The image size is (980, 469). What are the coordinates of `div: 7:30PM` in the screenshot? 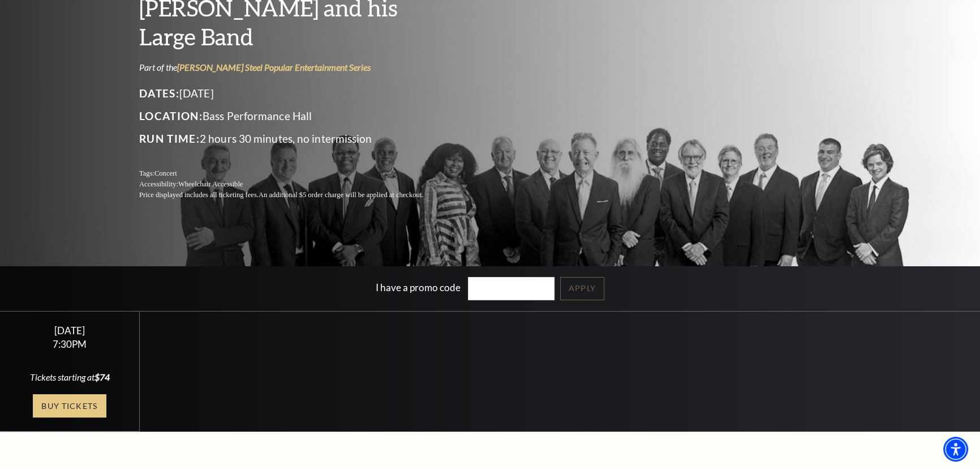 It's located at (70, 343).